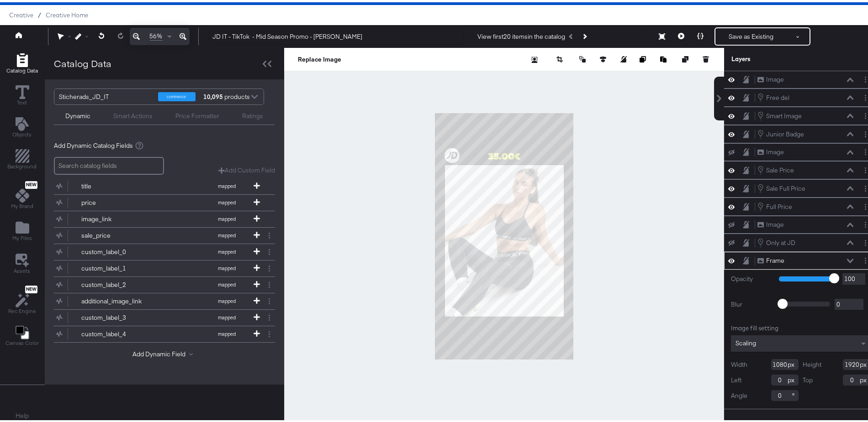  What do you see at coordinates (319, 57) in the screenshot?
I see `button: Replace Image` at bounding box center [319, 57].